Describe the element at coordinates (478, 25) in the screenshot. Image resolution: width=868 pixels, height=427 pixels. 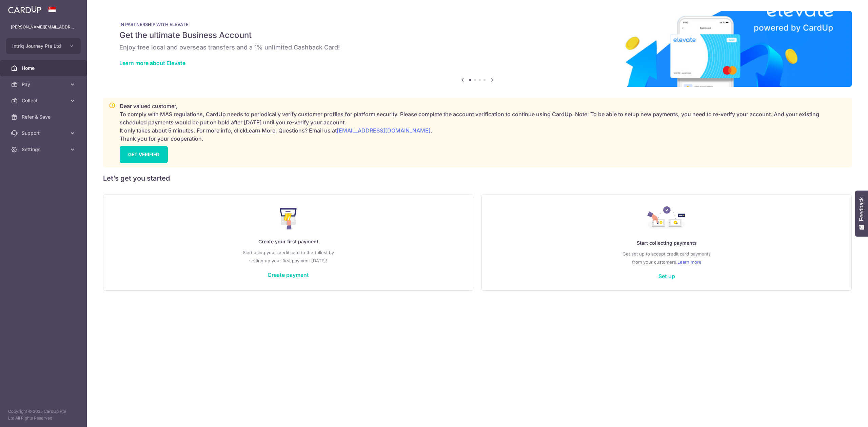
I see `p: IN PARTNERSHIP WITH ELEVATE` at that location.